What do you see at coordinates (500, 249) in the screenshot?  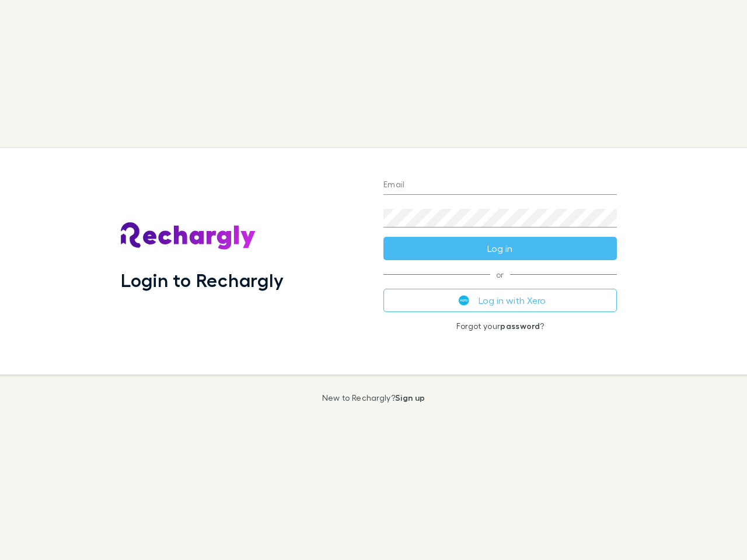 I see `button: Log in` at bounding box center [500, 249].